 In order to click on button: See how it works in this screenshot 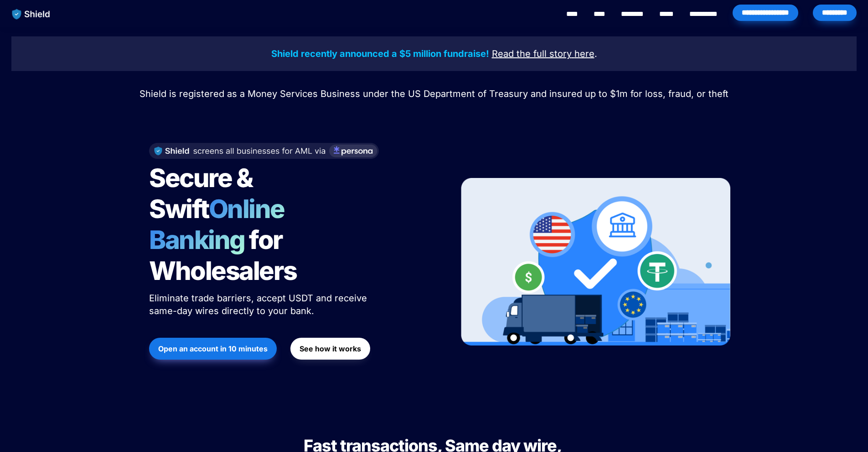, I will do `click(330, 349)`.